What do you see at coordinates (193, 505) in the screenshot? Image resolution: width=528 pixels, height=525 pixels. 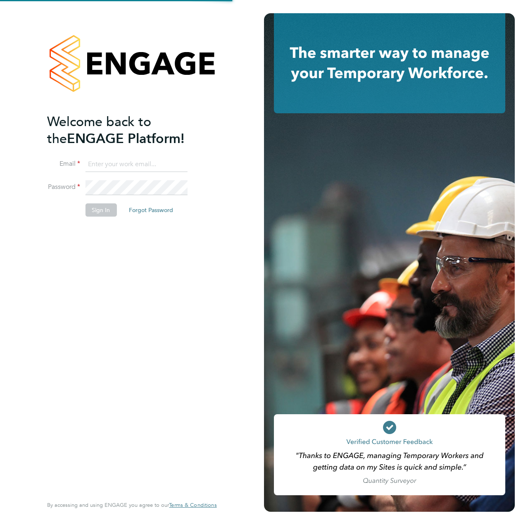 I see `a: Terms & Conditions` at bounding box center [193, 505].